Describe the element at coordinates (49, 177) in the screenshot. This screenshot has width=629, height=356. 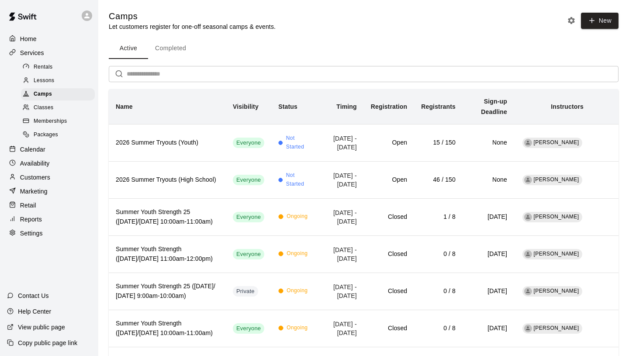
I see `div: Customers` at that location.